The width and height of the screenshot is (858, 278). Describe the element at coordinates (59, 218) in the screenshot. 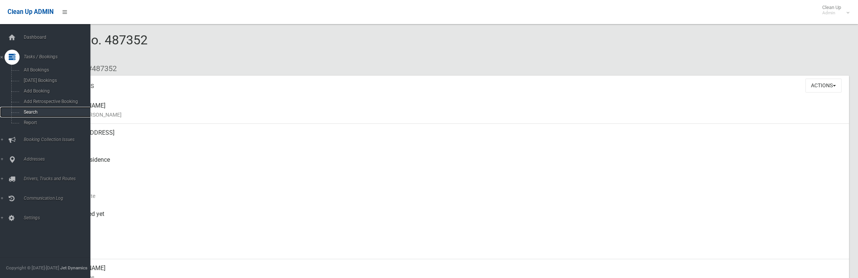

I see `span: Settings` at that location.